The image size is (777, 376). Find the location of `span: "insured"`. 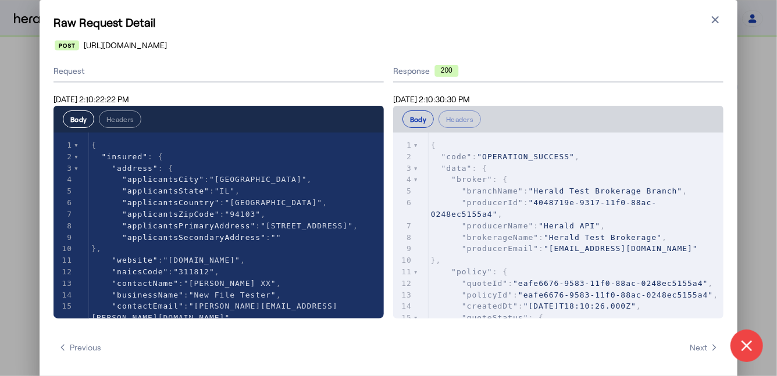

span: "insured" is located at coordinates (124, 156).